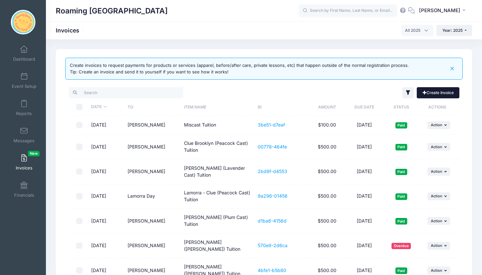 The image size is (482, 275). I want to click on a: Messages, so click(24, 135).